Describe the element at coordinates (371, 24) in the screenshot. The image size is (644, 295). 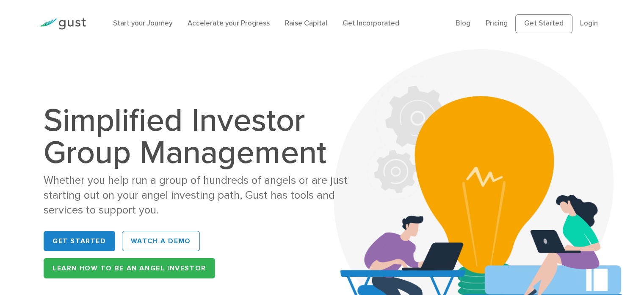
I see `a: Get Incorporated` at that location.